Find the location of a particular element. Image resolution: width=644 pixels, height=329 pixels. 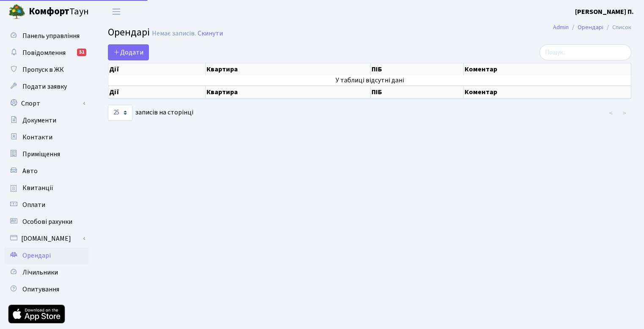

input: Пошук... is located at coordinates (585, 53).